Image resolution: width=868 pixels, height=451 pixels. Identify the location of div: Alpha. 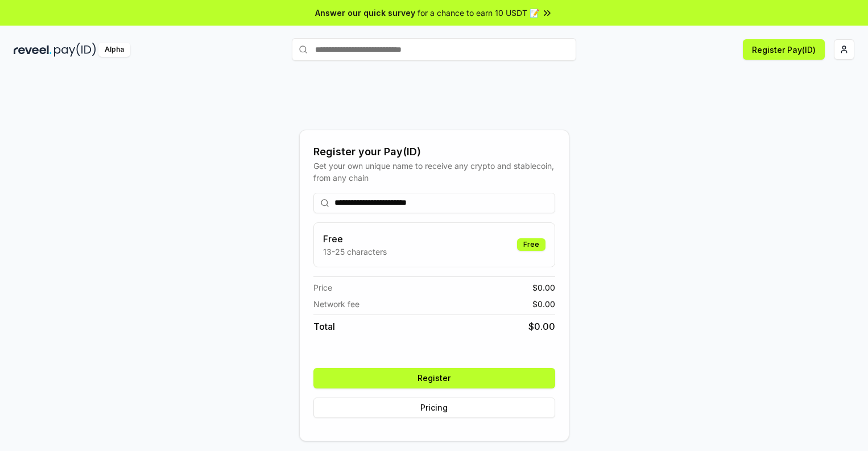
(114, 50).